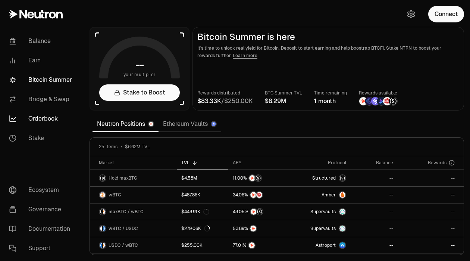 Image resolution: width=470 pixels, height=261 pixels. What do you see at coordinates (320, 245) in the screenshot?
I see `a: Astroport` at bounding box center [320, 245].